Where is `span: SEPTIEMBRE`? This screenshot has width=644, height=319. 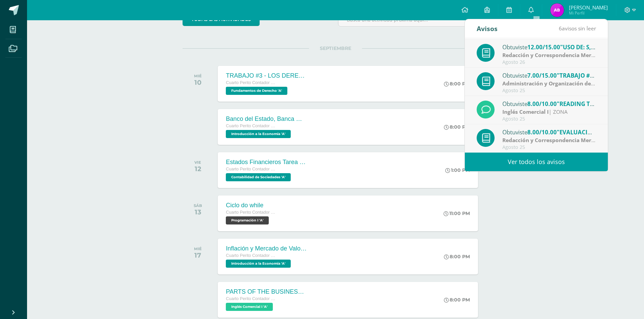
span: SEPTIEMBRE is located at coordinates (335, 48).